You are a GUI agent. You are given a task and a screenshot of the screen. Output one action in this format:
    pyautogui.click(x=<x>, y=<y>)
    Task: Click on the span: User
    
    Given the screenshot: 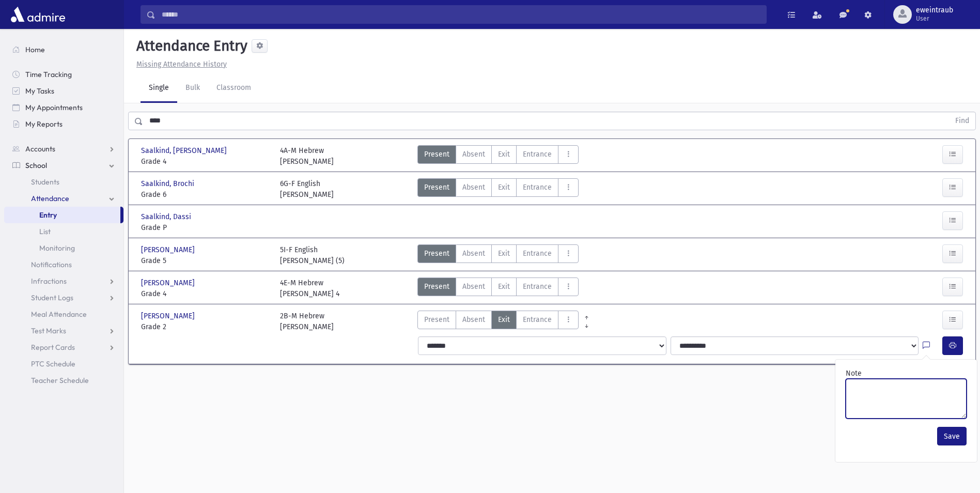 What is the action you would take?
    pyautogui.click(x=935, y=19)
    